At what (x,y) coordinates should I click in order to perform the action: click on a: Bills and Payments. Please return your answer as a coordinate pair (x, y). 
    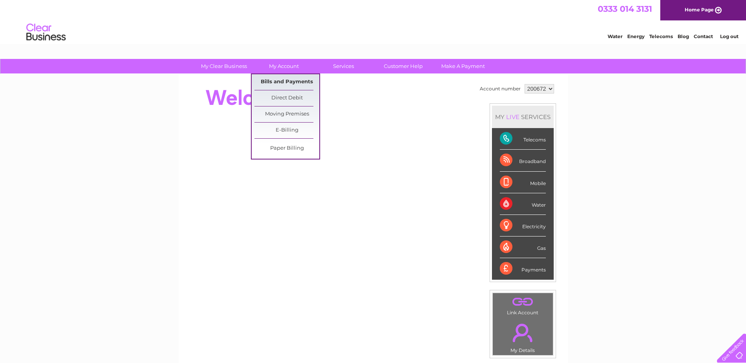
    Looking at the image, I should click on (287, 82).